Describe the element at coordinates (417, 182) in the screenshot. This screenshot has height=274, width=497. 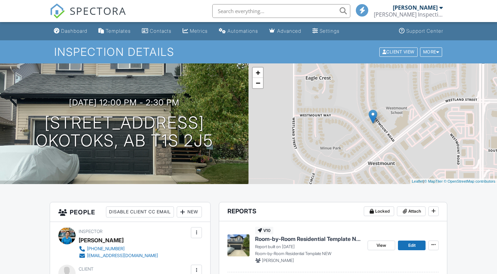
I see `a: Leaflet` at that location.